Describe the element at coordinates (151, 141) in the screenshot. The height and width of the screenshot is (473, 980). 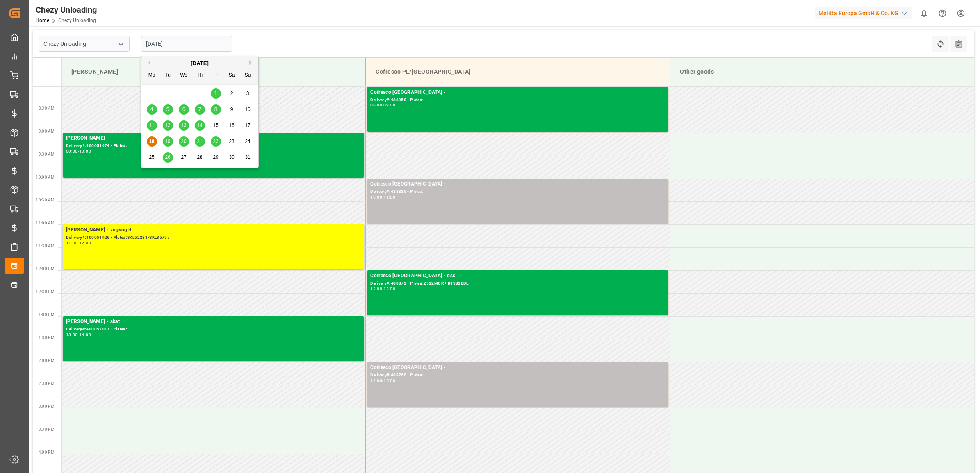
I see `div: Choose Monday, August 18th, 2025` at that location.